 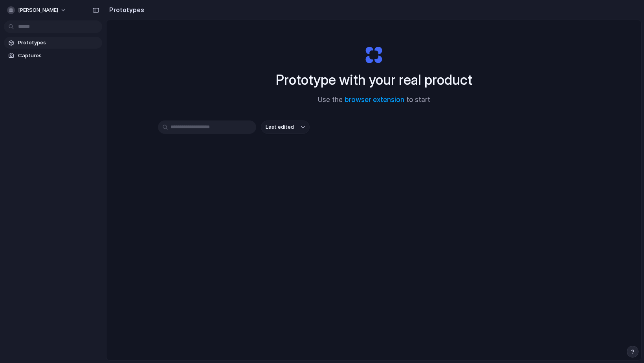 What do you see at coordinates (125, 10) in the screenshot?
I see `h2: Prototypes` at bounding box center [125, 10].